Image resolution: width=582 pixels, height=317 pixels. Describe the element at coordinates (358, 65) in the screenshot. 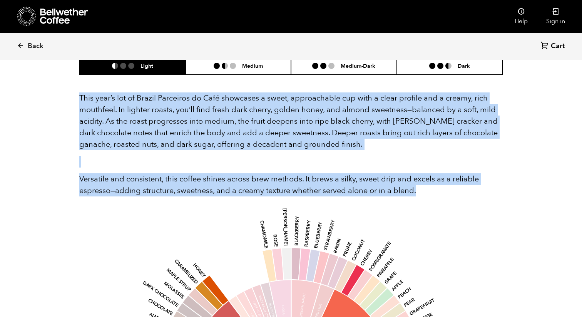

I see `h6: Medium-Dark` at that location.